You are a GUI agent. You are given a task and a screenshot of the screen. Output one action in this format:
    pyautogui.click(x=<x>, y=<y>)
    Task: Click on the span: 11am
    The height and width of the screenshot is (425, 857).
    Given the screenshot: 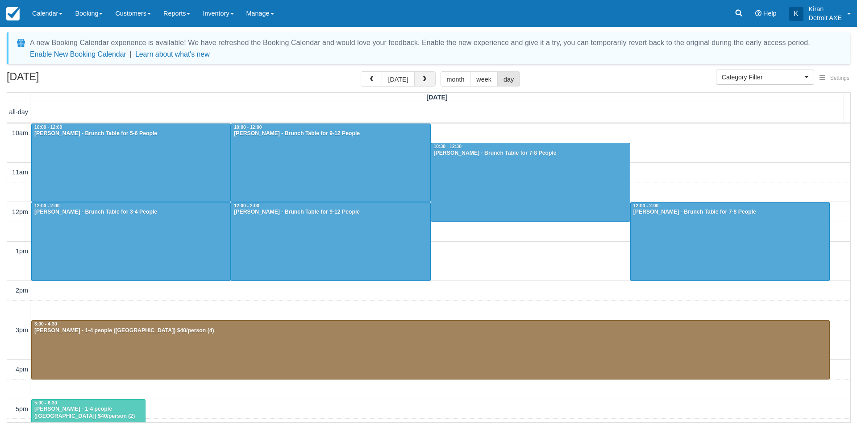 What is the action you would take?
    pyautogui.click(x=20, y=172)
    